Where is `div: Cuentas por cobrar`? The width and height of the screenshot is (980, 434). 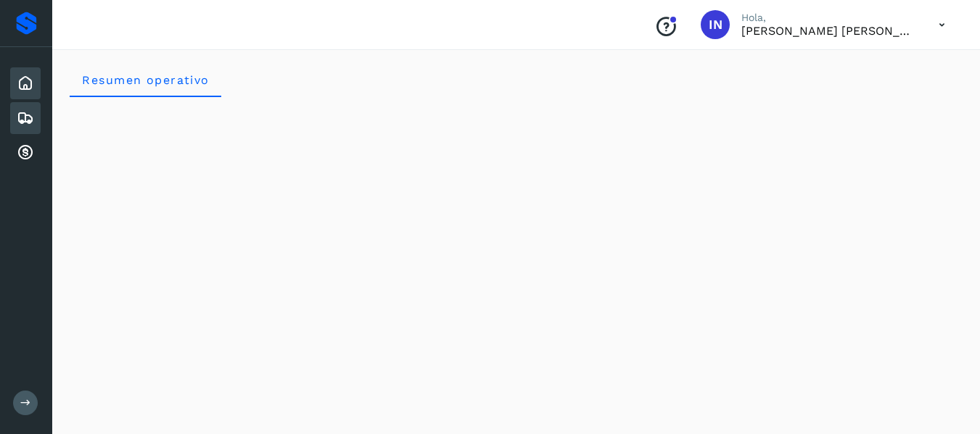
div: Cuentas por cobrar is located at coordinates (25, 153).